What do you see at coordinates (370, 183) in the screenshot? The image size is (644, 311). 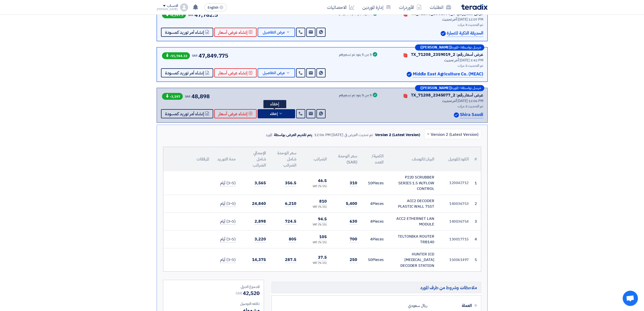 I see `span: 10` at bounding box center [370, 183].